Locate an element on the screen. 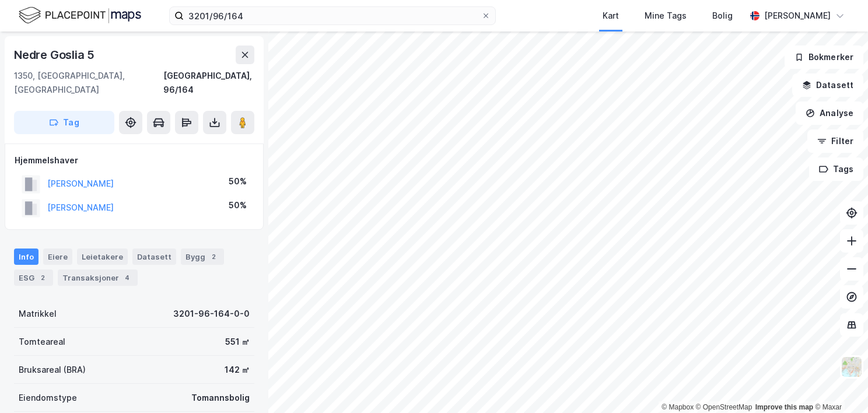 This screenshot has height=413, width=868. div: Eiere is located at coordinates (57, 257).